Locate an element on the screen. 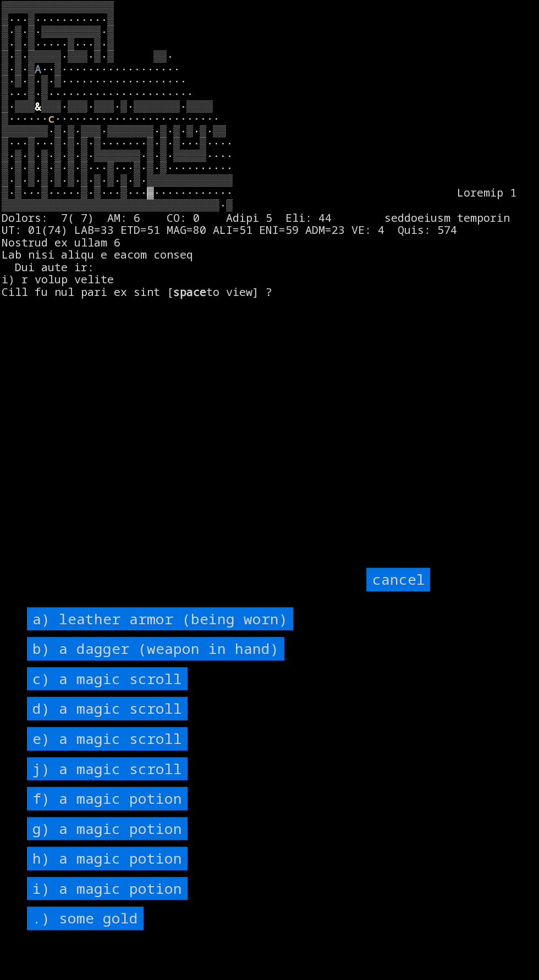 This screenshot has height=980, width=539. input: f) a magic potion is located at coordinates (107, 799).